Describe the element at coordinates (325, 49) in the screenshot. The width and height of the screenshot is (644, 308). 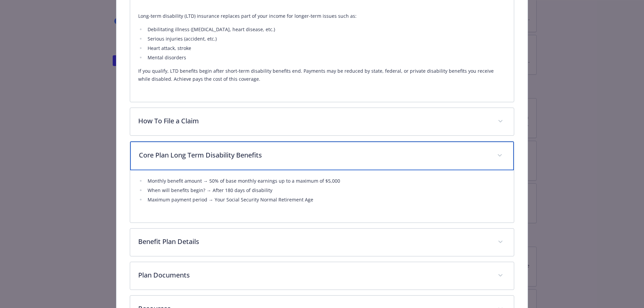
I see `li: Heart attack, stroke` at that location.